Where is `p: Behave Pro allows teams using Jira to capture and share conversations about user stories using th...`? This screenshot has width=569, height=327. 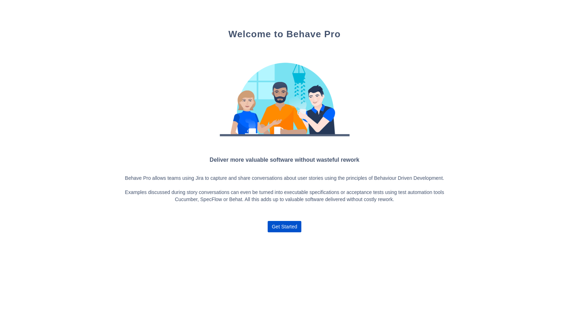 p: Behave Pro allows teams using Jira to capture and share conversations about user stories using th... is located at coordinates (285, 189).